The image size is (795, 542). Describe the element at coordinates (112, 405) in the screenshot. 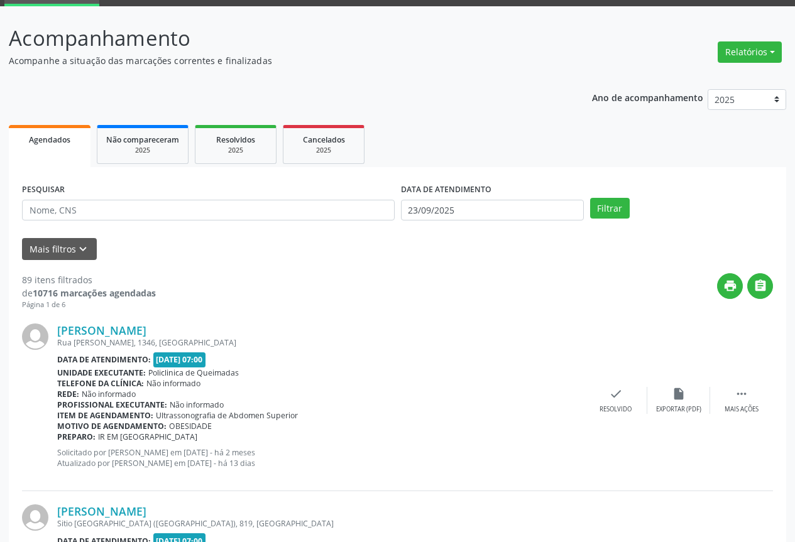

I see `b: Profissional executante:` at that location.